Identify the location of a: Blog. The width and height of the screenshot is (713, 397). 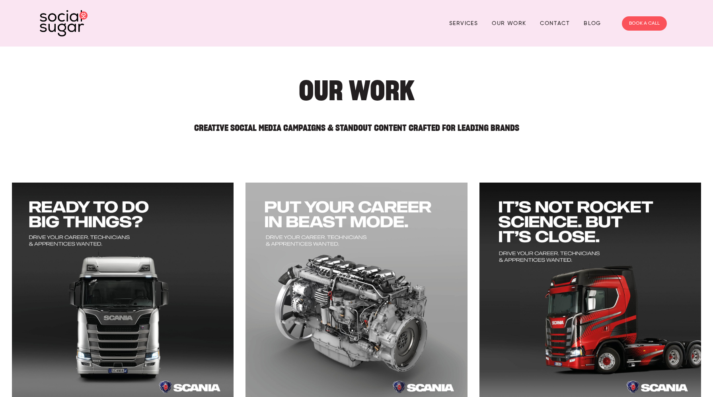
(592, 23).